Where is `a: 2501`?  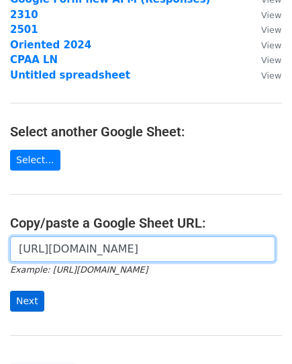 a: 2501 is located at coordinates (24, 30).